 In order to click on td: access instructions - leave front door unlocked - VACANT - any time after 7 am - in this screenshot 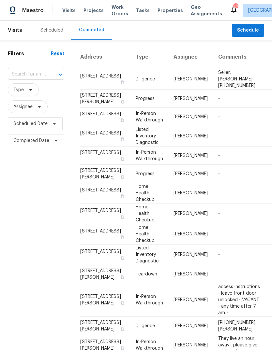, I will do `click(240, 300)`.